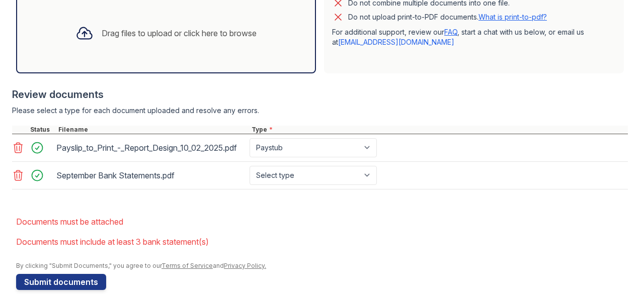 This screenshot has height=294, width=644. I want to click on div: Filename, so click(153, 130).